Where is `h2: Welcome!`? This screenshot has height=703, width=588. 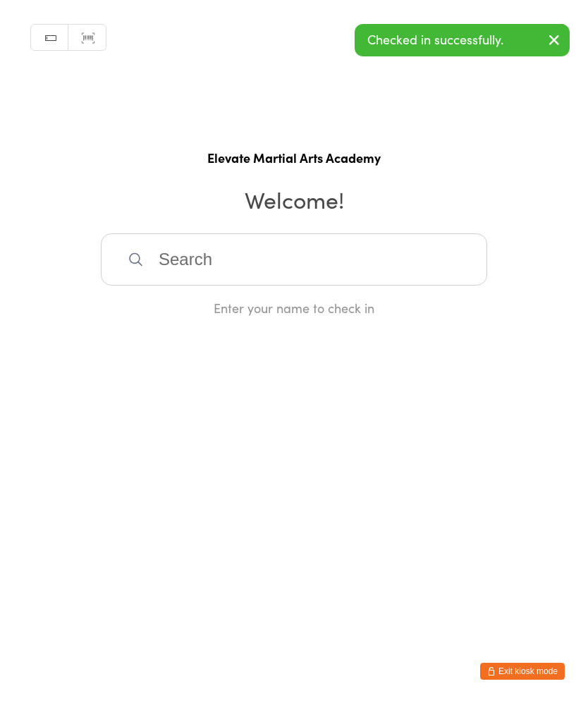
h2: Welcome! is located at coordinates (294, 199).